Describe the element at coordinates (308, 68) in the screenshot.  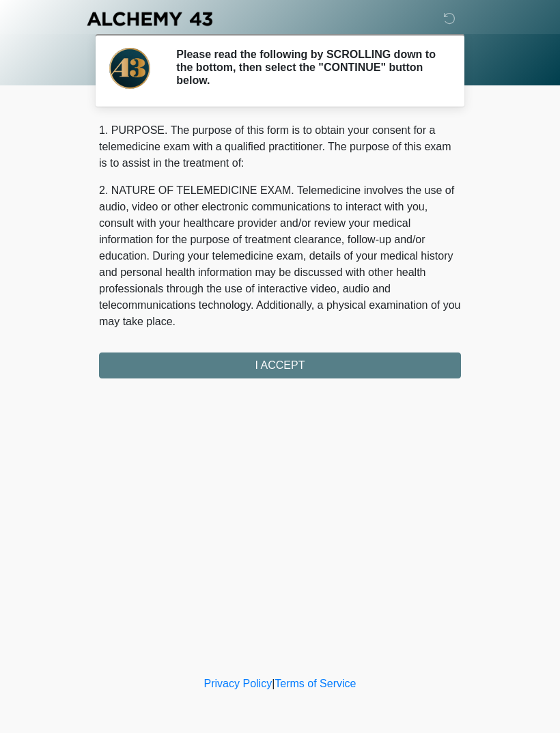
I see `h2: Please read the following by SCROLLING down to the bottom, then select the "CONTINUE" button below.` at that location.